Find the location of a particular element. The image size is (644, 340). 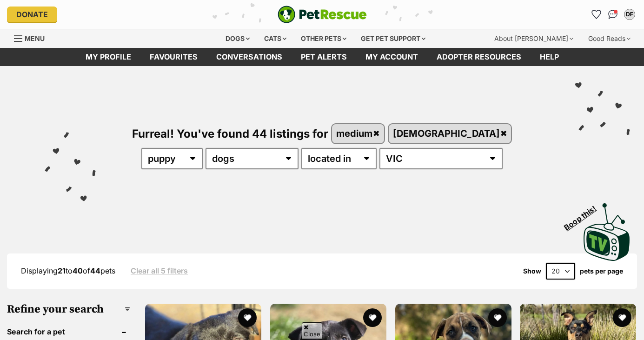

span: Close is located at coordinates (312, 330).